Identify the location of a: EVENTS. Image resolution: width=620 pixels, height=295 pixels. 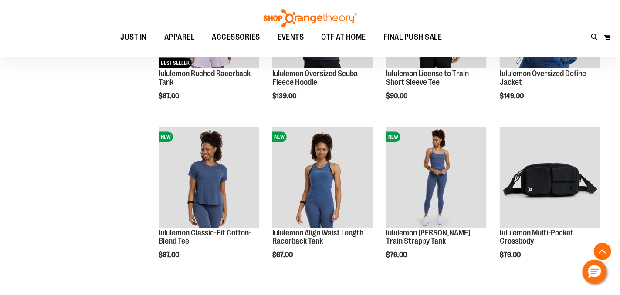
(291, 37).